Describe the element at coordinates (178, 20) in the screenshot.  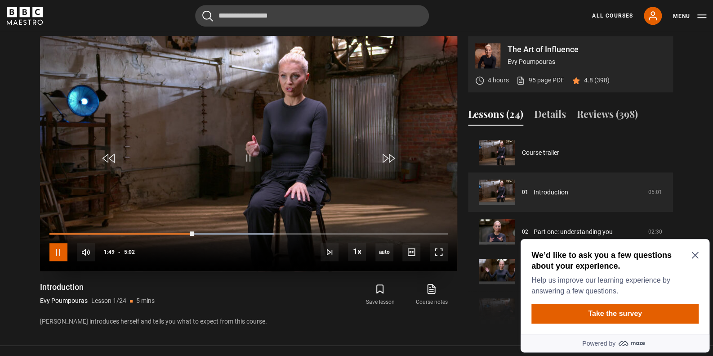
I see `button: Close Maze Prompt` at that location.